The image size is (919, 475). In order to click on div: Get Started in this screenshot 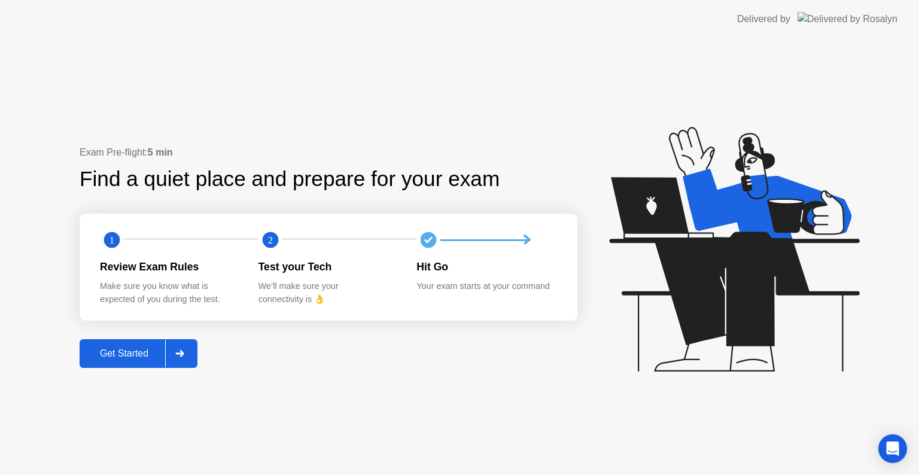, I will do `click(124, 353)`.